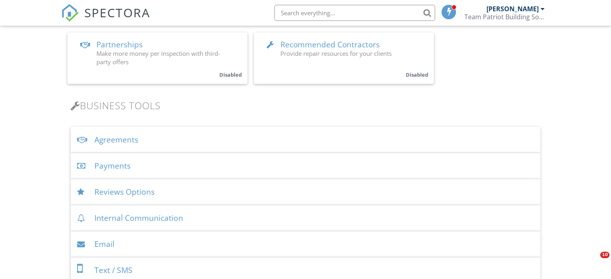 The height and width of the screenshot is (279, 611). I want to click on div: Agreements, so click(305, 140).